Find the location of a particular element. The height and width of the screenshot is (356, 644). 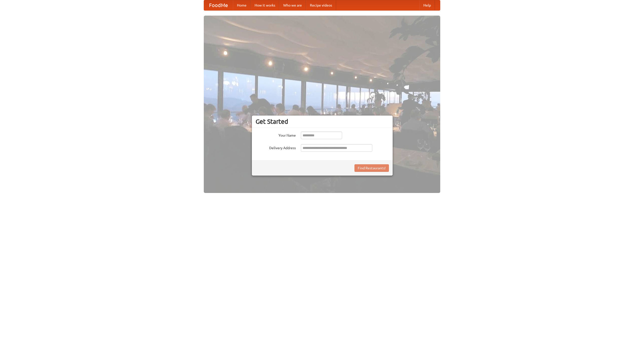

a: Recipe videos is located at coordinates (321, 5).